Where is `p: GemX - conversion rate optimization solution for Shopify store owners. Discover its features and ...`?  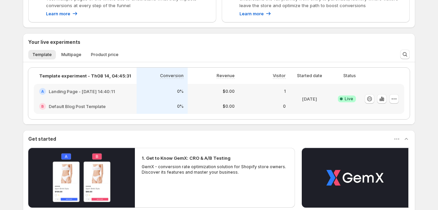 p: GemX - conversion rate optimization solution for Shopify store owners. Discover its features and ... is located at coordinates (215, 170).